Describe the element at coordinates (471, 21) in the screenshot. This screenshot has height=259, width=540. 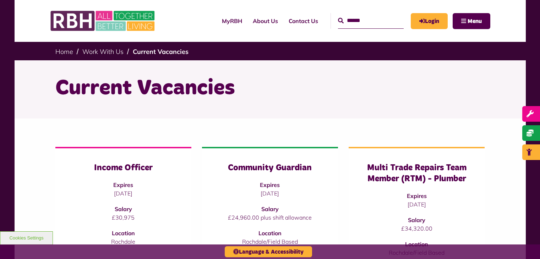
I see `button: Navigation` at that location.